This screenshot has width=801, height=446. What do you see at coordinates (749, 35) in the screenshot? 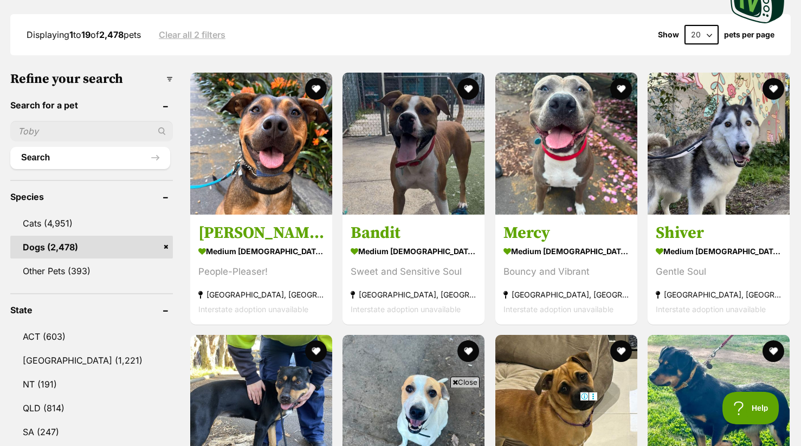
I see `label: pets per page` at bounding box center [749, 35].